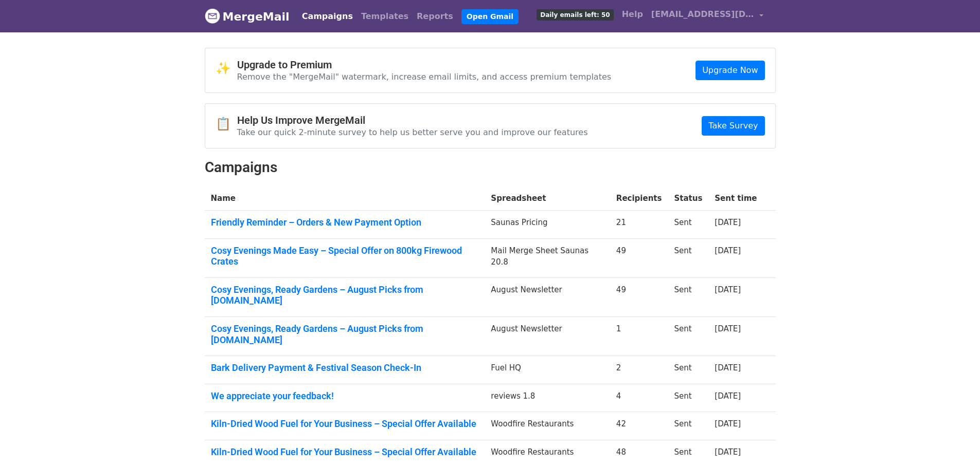 The height and width of the screenshot is (468, 980). I want to click on a: Templates, so click(384, 17).